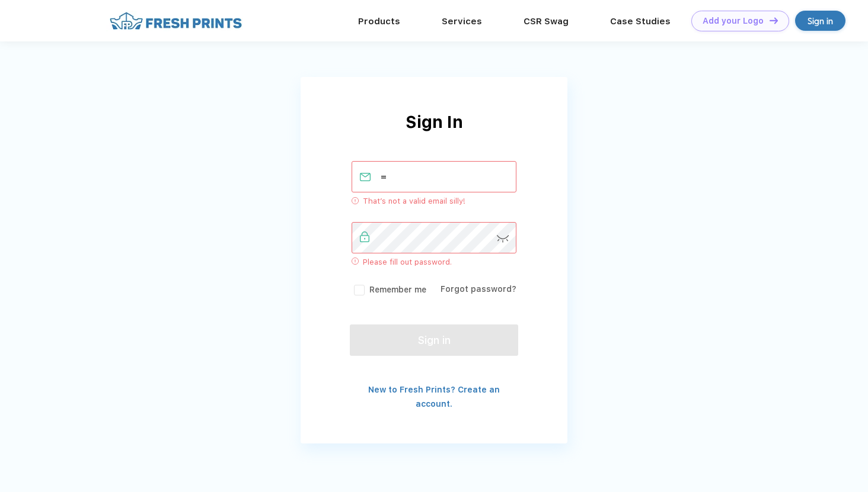  I want to click on div: Add your Logo, so click(733, 21).